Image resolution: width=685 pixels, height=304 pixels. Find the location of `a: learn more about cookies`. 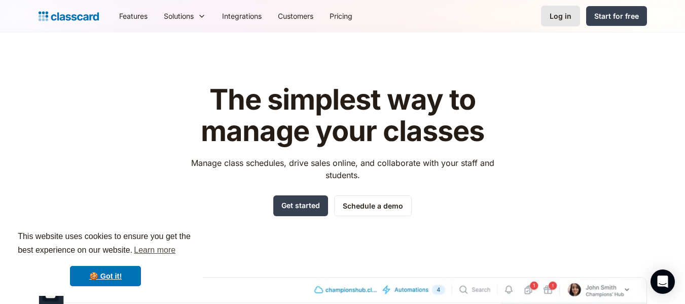

a: learn more about cookies is located at coordinates (155, 250).